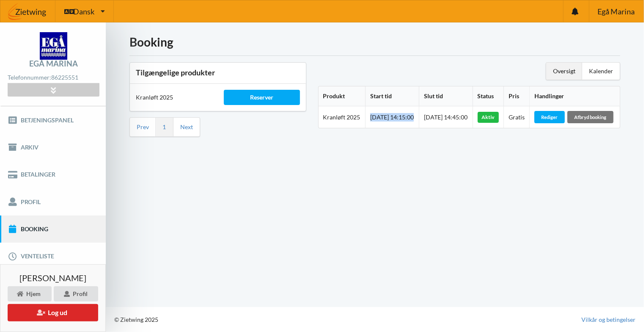 Image resolution: width=644 pixels, height=332 pixels. What do you see at coordinates (392, 96) in the screenshot?
I see `th: Start tid` at bounding box center [392, 96].